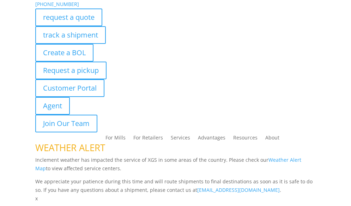 This screenshot has width=351, height=206. What do you see at coordinates (64, 53) in the screenshot?
I see `a: Create a BOL` at bounding box center [64, 53].